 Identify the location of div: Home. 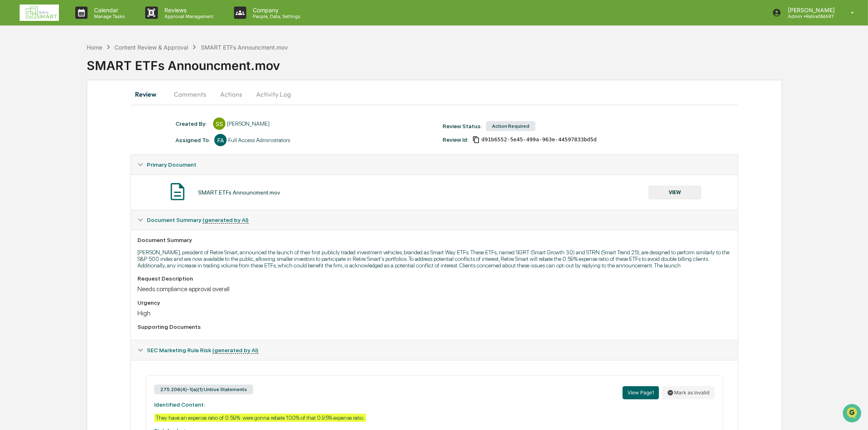
(94, 47).